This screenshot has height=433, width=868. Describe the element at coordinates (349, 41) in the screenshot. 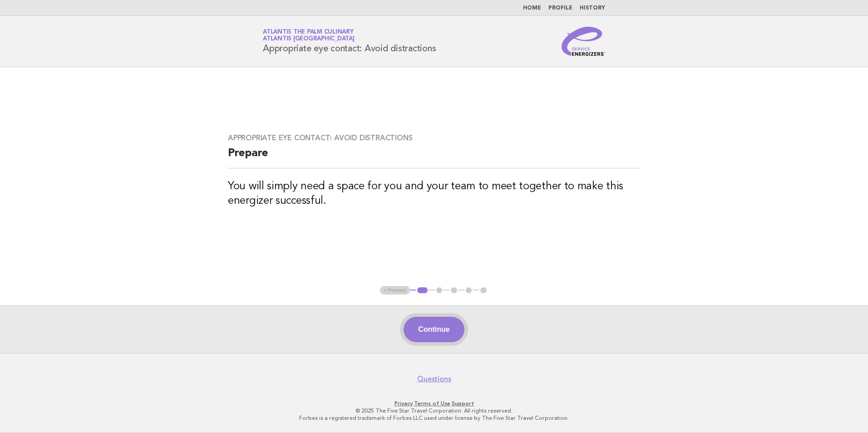

I see `h1: Appropriate eye contact: Avoid distractions` at that location.